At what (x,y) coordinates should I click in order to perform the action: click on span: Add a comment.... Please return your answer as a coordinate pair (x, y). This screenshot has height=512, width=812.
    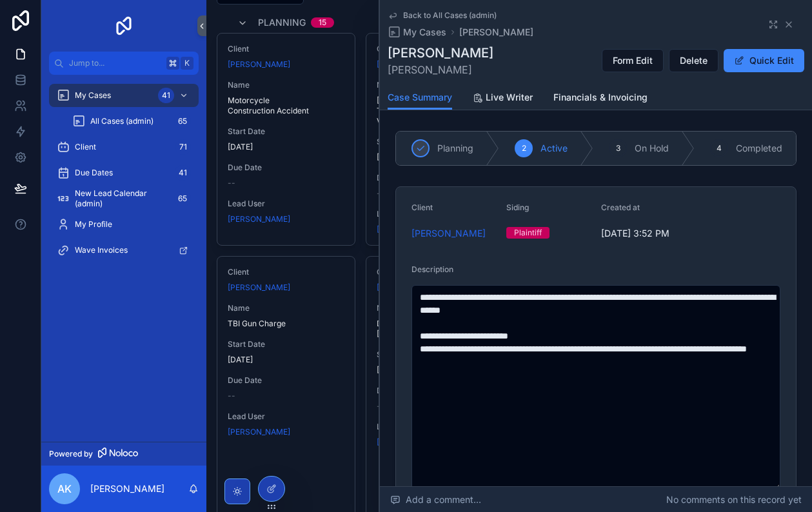
    Looking at the image, I should click on (435, 500).